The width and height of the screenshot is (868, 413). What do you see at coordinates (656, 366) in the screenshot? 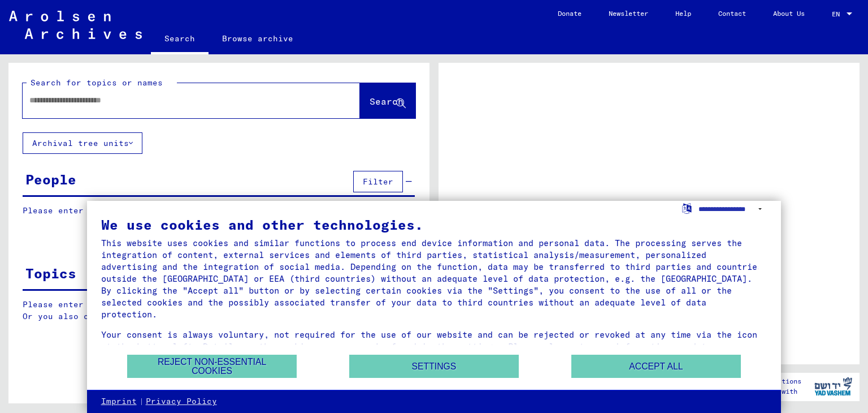
I see `button: Accept all` at bounding box center [656, 366].